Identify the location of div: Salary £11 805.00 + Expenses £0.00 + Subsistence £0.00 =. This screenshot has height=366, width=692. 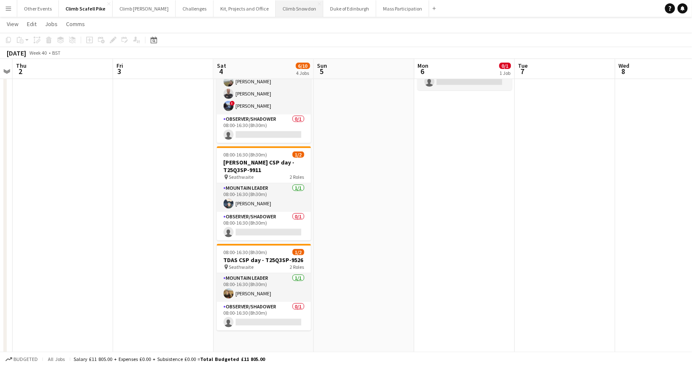
(169, 359).